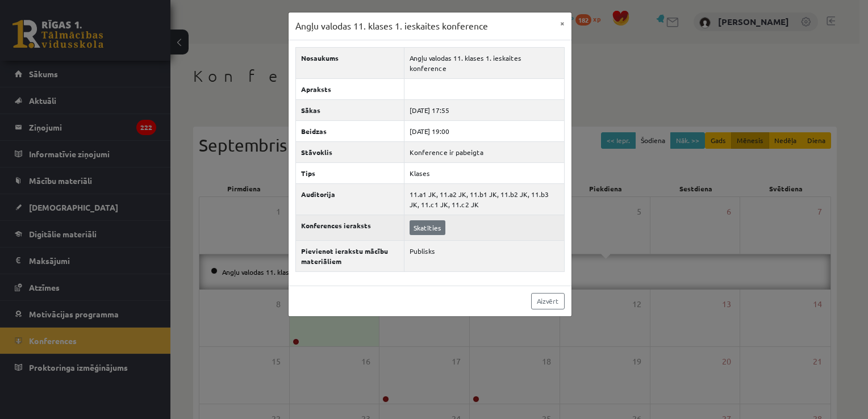 This screenshot has height=419, width=868. I want to click on td: Angļu valodas 11. klases 1. ieskaites konference, so click(484, 62).